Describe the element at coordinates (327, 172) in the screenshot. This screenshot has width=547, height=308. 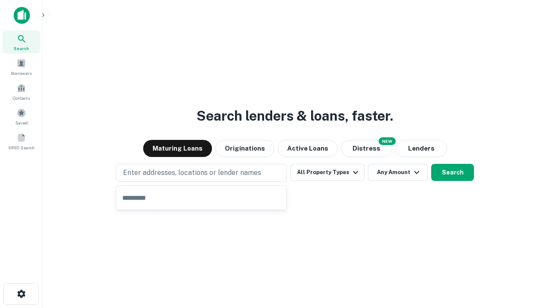
I see `button: All Property Types` at that location.